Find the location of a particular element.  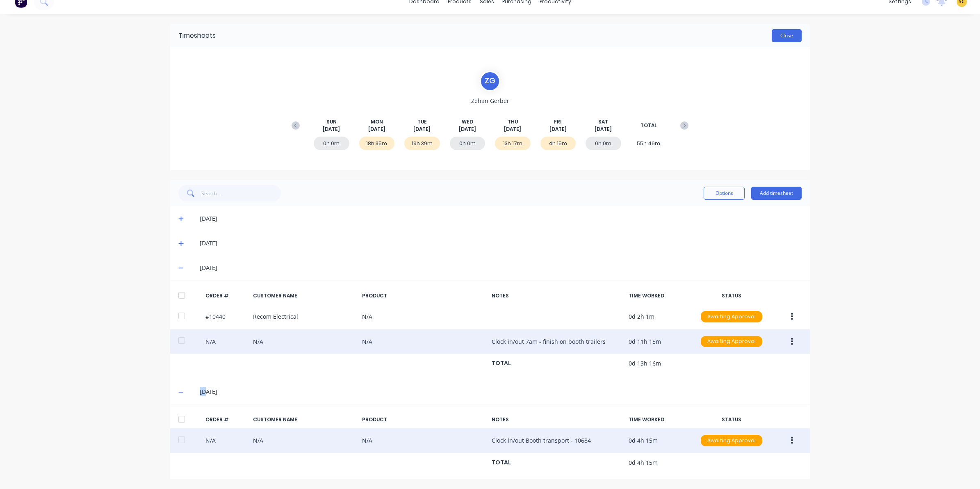

button: Close is located at coordinates (787, 36).